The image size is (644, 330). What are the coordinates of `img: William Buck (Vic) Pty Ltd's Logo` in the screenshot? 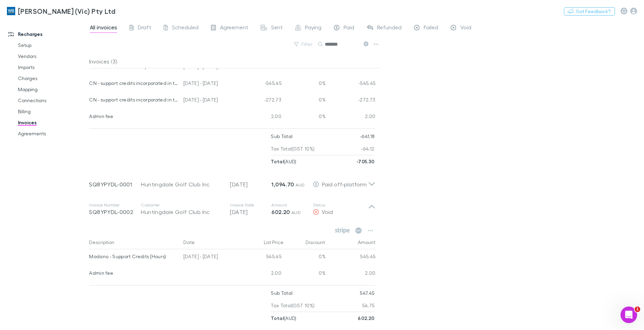 It's located at (11, 11).